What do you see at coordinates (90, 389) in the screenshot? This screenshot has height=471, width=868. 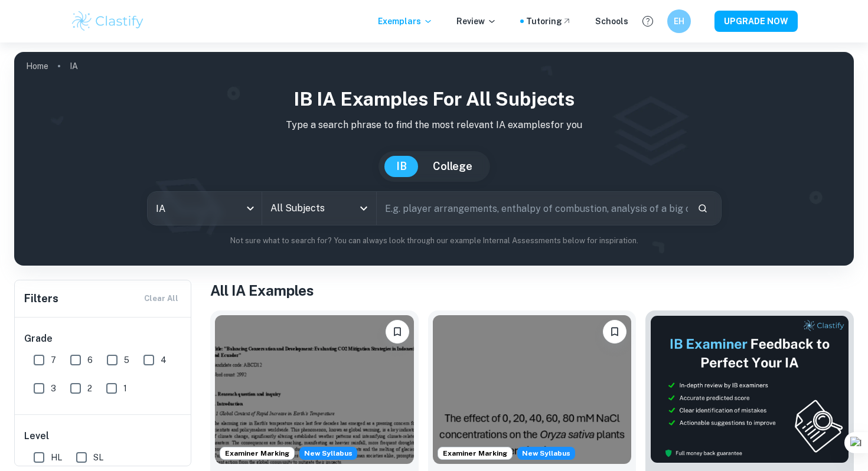 I see `span: 2` at bounding box center [90, 389].